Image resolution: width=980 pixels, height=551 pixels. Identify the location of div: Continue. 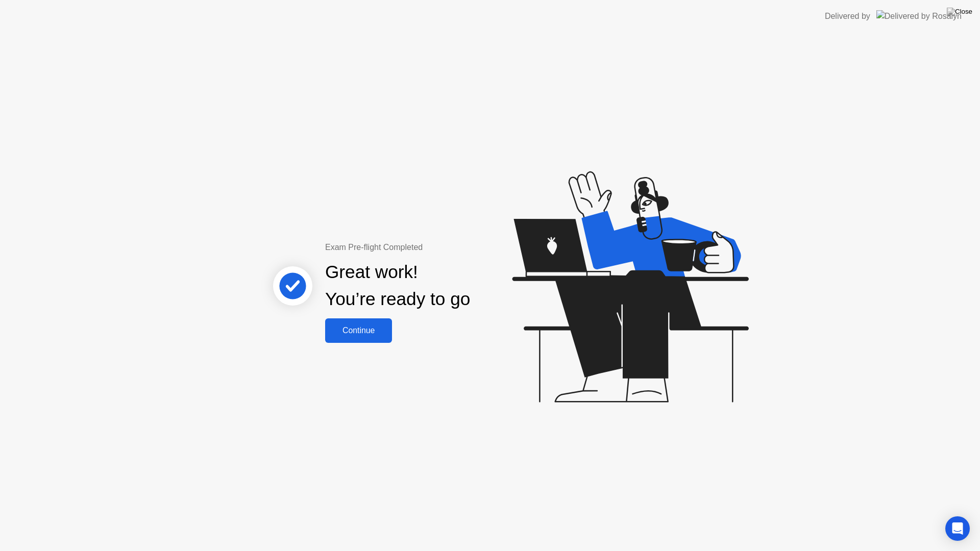
(358, 331).